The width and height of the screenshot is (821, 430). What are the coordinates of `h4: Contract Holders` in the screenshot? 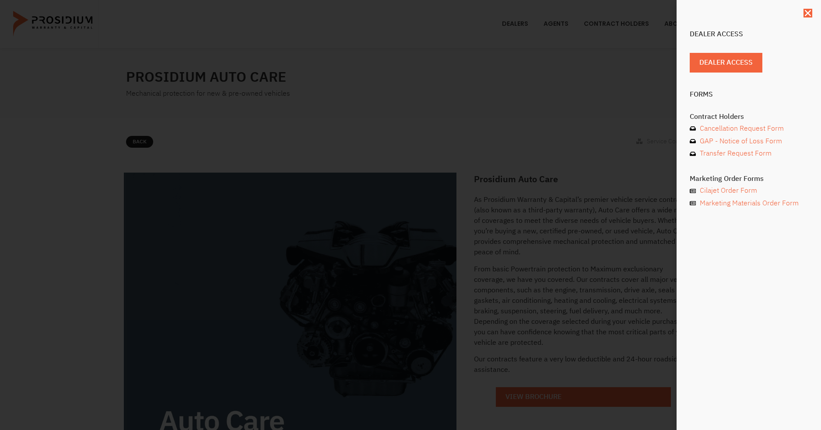 It's located at (748, 117).